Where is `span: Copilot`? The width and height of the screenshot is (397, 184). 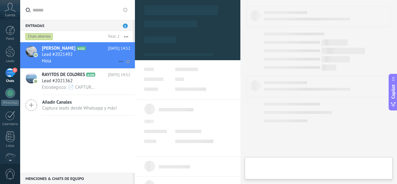 span: Copilot is located at coordinates (393, 92).